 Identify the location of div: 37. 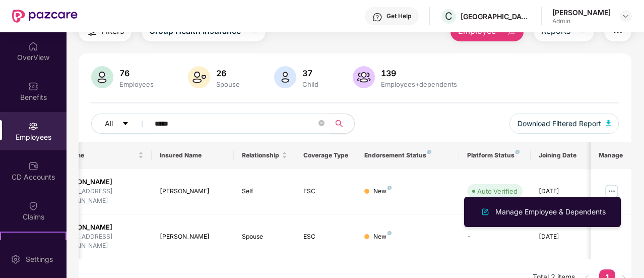
(310, 73).